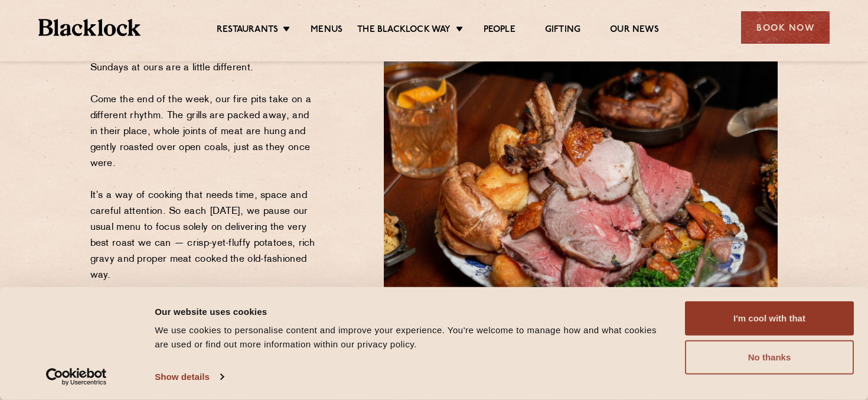  I want to click on div: We use cookies to personalise content and improve your experience. You're welcome to manage how a..., so click(413, 337).